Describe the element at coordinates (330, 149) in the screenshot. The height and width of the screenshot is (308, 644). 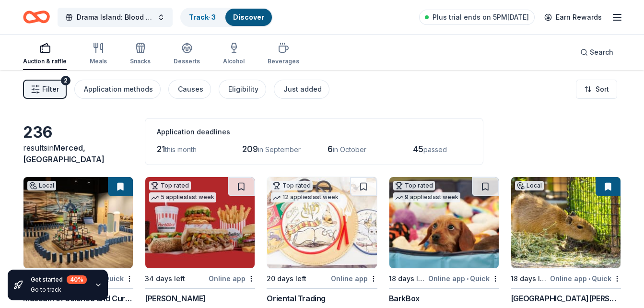
I see `span: 6` at that location.